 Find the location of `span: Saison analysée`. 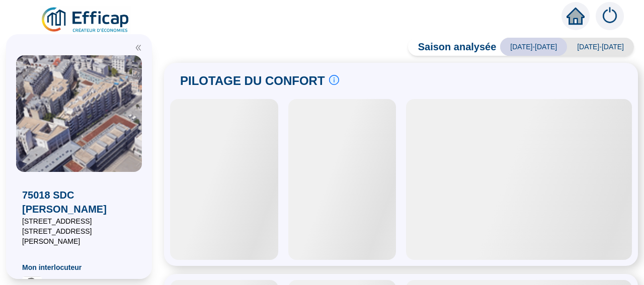

span: Saison analysée is located at coordinates (452, 46).